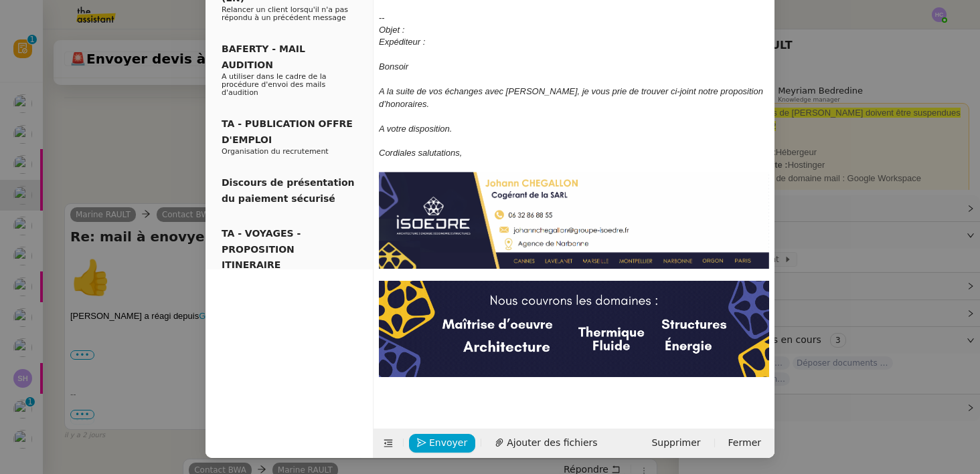  Describe the element at coordinates (545, 444) in the screenshot. I see `button: Ajouter des fichiers` at that location.